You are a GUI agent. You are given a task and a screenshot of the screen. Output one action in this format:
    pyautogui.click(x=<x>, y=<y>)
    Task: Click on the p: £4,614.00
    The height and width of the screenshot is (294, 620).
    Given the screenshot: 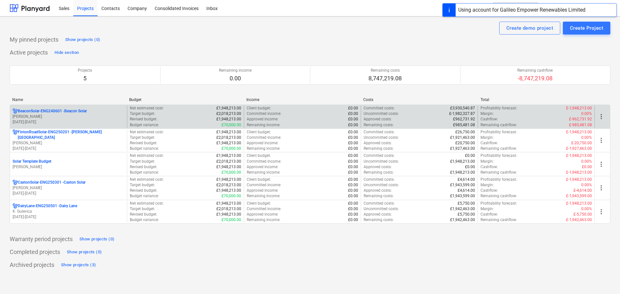 What is the action you would take?
    pyautogui.click(x=466, y=180)
    